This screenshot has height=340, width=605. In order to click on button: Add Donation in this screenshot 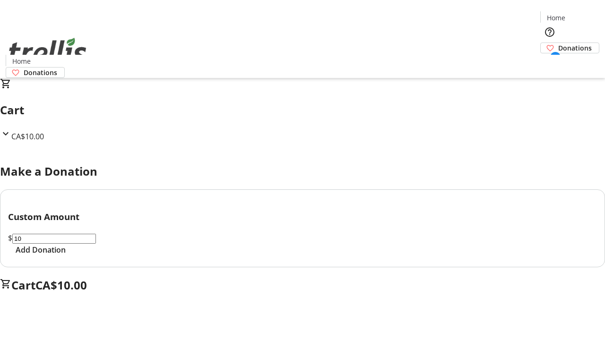, I will do `click(41, 250)`.